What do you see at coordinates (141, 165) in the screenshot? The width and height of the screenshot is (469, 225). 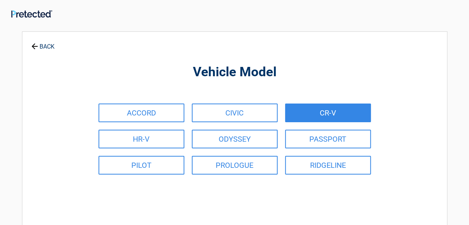 I see `a: PILOT` at bounding box center [141, 165].